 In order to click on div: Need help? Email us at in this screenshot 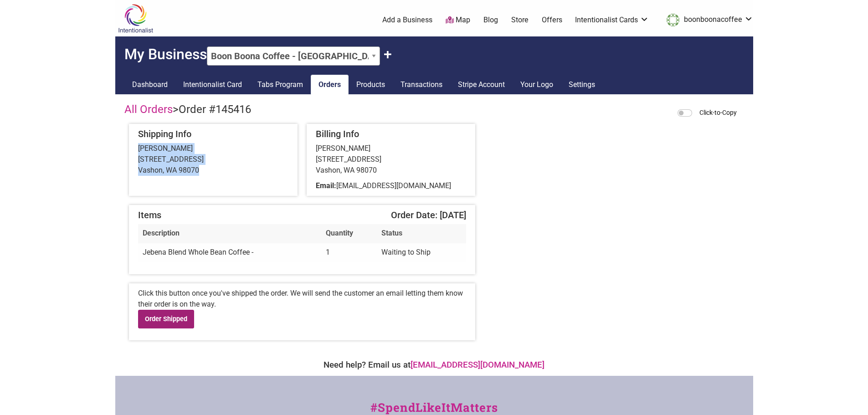, I will do `click(434, 365)`.